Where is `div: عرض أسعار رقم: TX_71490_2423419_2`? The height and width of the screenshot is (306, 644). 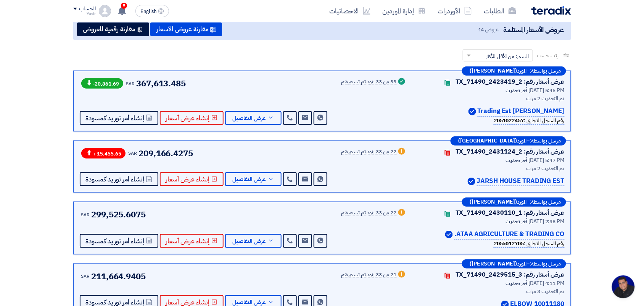
div: عرض أسعار رقم: TX_71490_2423419_2 is located at coordinates (510, 82).